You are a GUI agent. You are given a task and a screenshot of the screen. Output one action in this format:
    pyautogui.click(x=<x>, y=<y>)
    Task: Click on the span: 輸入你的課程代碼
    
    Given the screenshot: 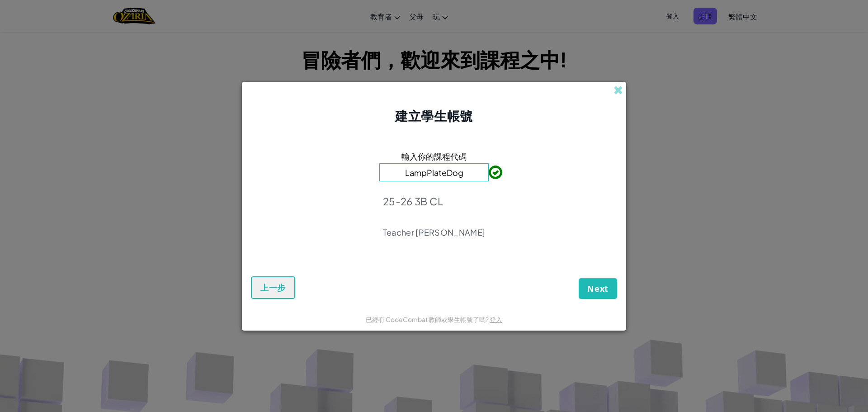 What is the action you would take?
    pyautogui.click(x=434, y=156)
    